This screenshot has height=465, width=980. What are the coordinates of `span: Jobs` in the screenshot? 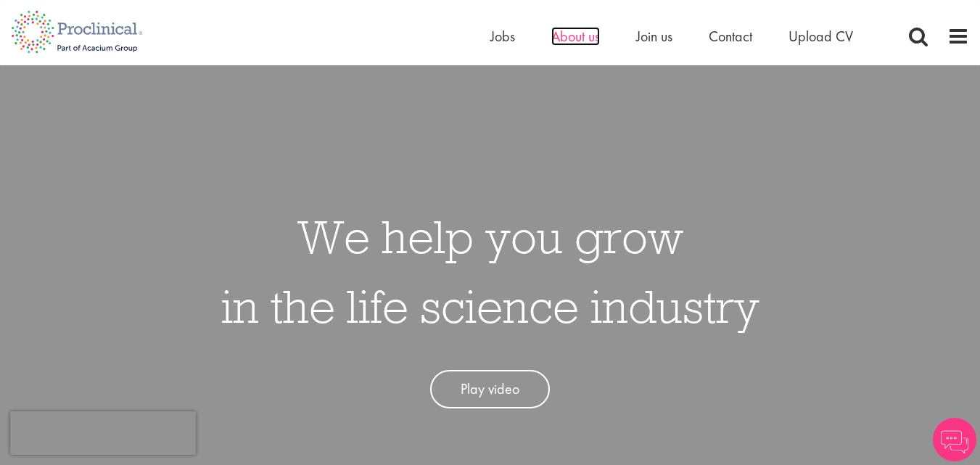 It's located at (503, 36).